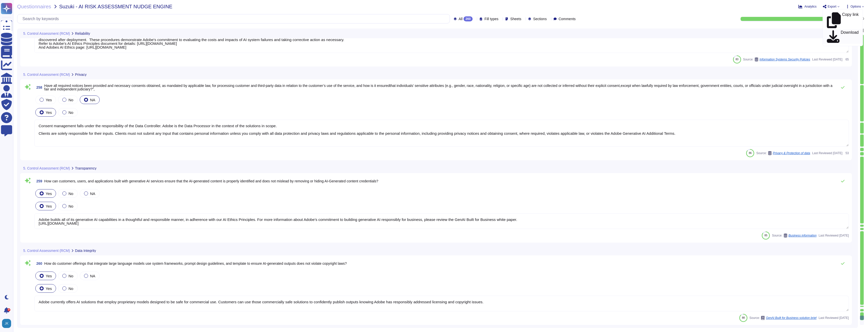 The height and width of the screenshot is (332, 868). Describe the element at coordinates (846, 153) in the screenshot. I see `span: 53` at that location.